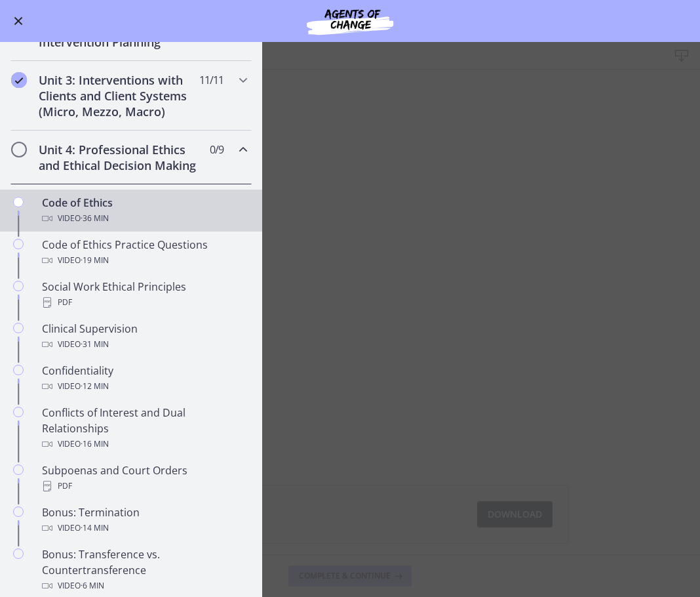 The height and width of the screenshot is (597, 700). I want to click on span: · 36 min, so click(95, 219).